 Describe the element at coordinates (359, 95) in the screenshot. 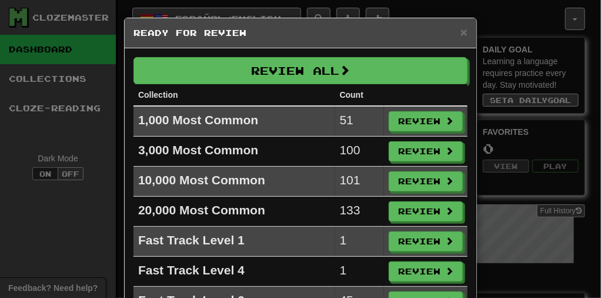

I see `th: Count` at that location.